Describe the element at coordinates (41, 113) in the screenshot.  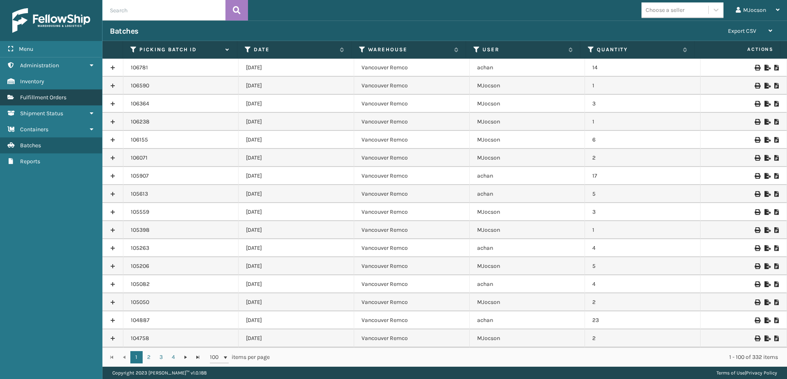
I see `span: Shipment Status` at that location.